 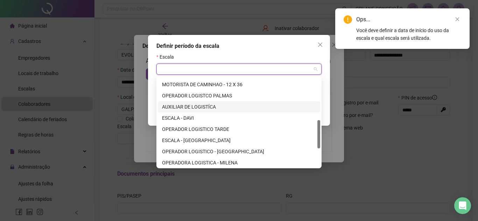 What do you see at coordinates (408, 20) in the screenshot?
I see `div: Ops...` at bounding box center [408, 20].